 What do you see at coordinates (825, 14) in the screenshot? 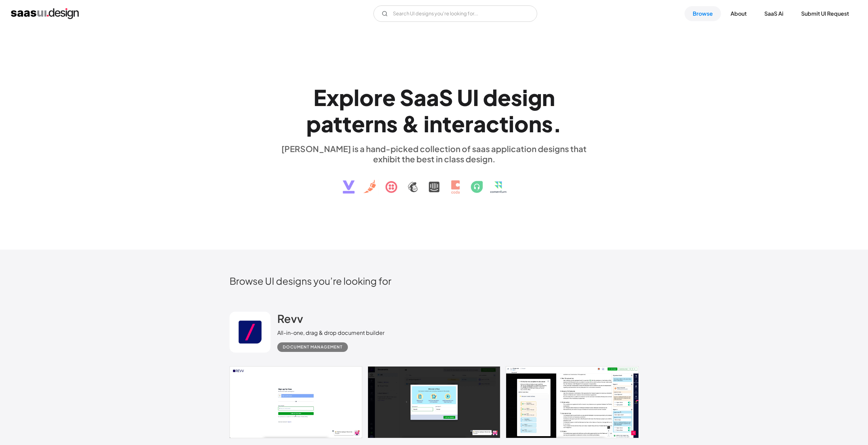
I see `a: Submit UI Request` at bounding box center [825, 14].